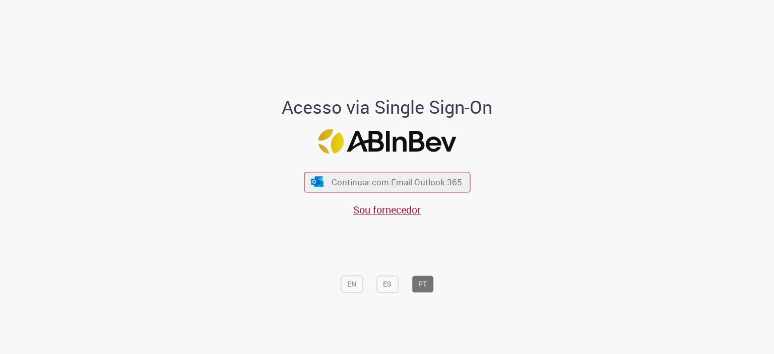 The image size is (774, 354). Describe the element at coordinates (387, 142) in the screenshot. I see `img: Logo ABInBev` at that location.